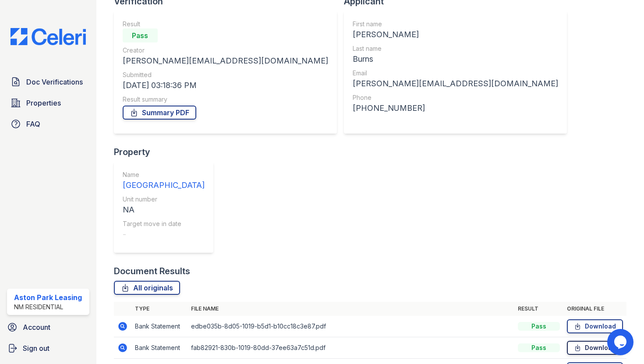 The width and height of the screenshot is (644, 364). What do you see at coordinates (43, 103) in the screenshot?
I see `span: Properties` at bounding box center [43, 103].